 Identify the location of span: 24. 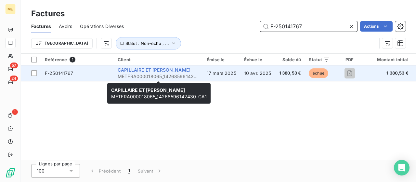
(14, 78).